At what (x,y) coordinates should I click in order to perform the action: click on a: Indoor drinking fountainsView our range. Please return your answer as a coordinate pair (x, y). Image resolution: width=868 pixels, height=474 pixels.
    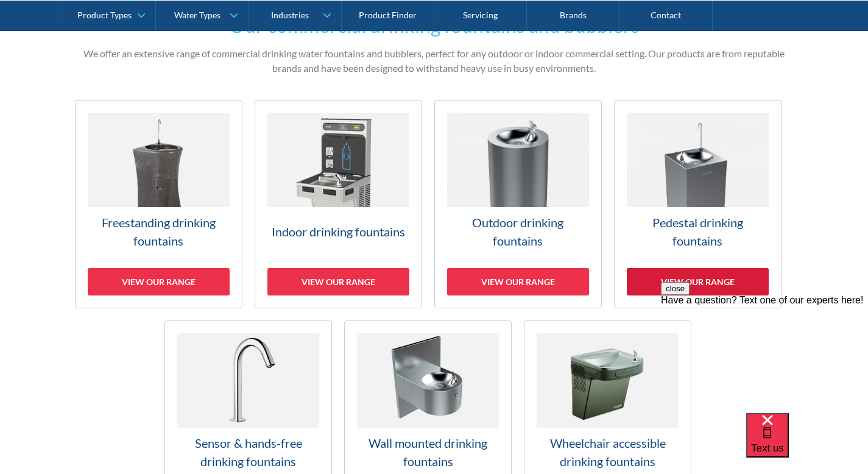
    Looking at the image, I should click on (338, 205).